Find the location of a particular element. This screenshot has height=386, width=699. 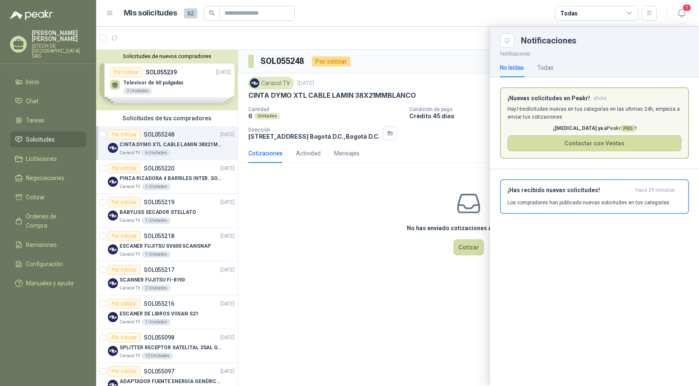

a: Tareas is located at coordinates (48, 120).